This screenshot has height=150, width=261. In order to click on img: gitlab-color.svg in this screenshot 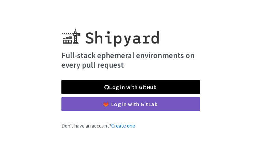, I will do `click(106, 104)`.